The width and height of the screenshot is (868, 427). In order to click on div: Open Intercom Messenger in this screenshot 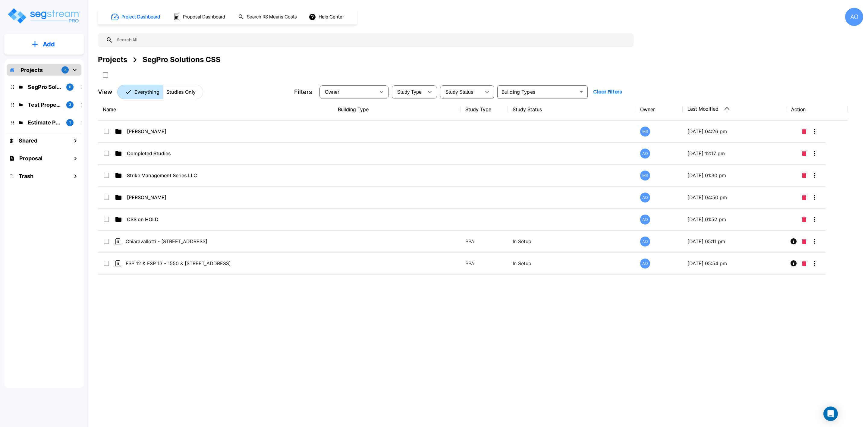, I will do `click(831, 414)`.